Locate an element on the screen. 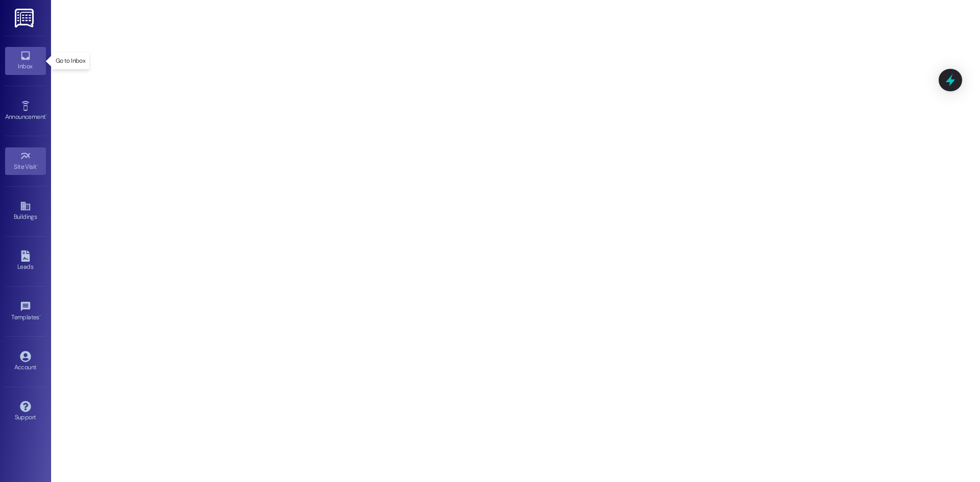 The height and width of the screenshot is (482, 980). a: Leads is located at coordinates (26, 261).